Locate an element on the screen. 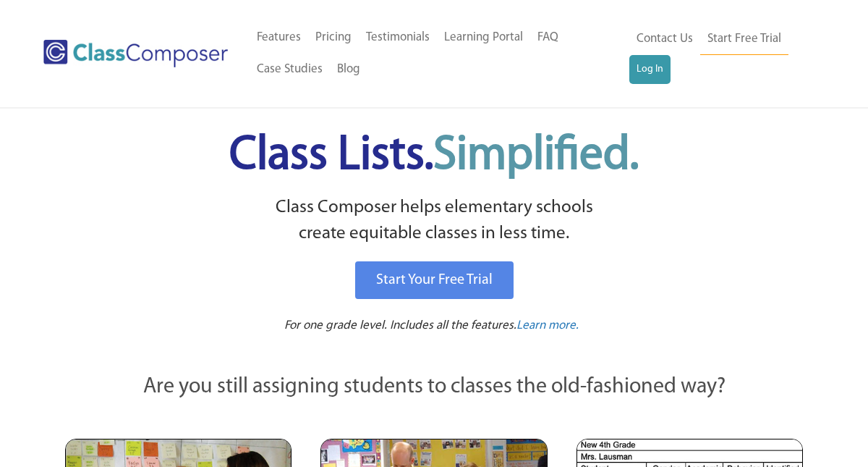  a: Blog is located at coordinates (348, 69).